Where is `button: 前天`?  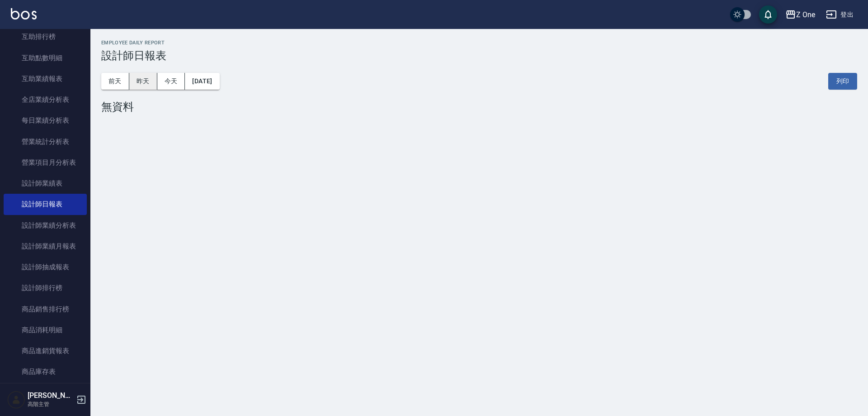
button: 前天 is located at coordinates (115, 81).